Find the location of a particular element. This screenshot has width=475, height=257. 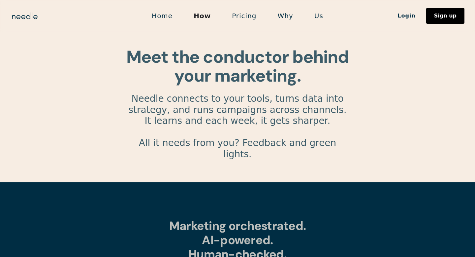

a: Us is located at coordinates (319, 16).